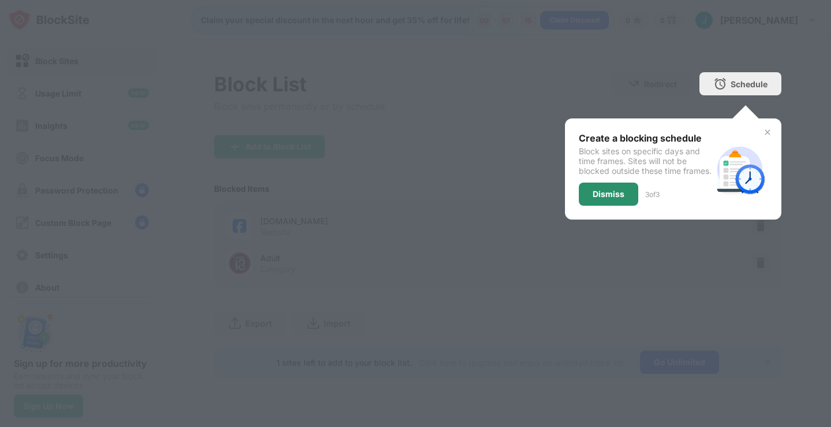 The image size is (831, 427). I want to click on div: Create a blocking schedule, so click(645, 138).